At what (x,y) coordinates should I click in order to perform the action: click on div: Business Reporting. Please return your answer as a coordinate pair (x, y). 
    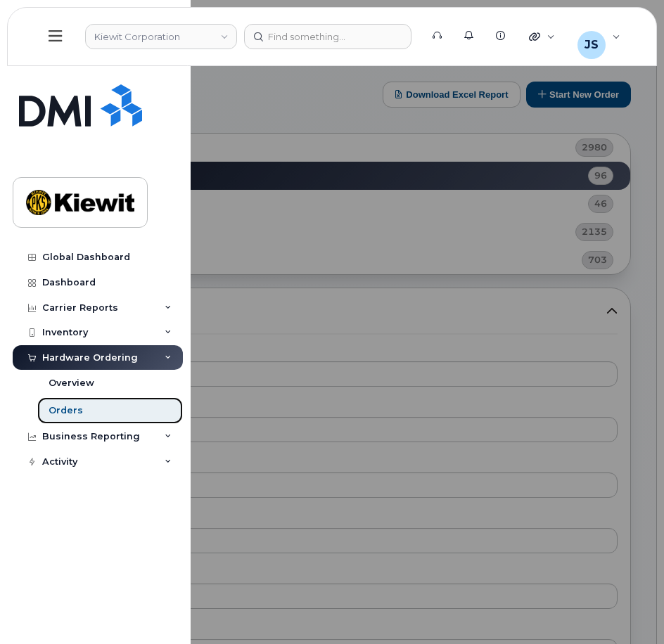
    Looking at the image, I should click on (90, 437).